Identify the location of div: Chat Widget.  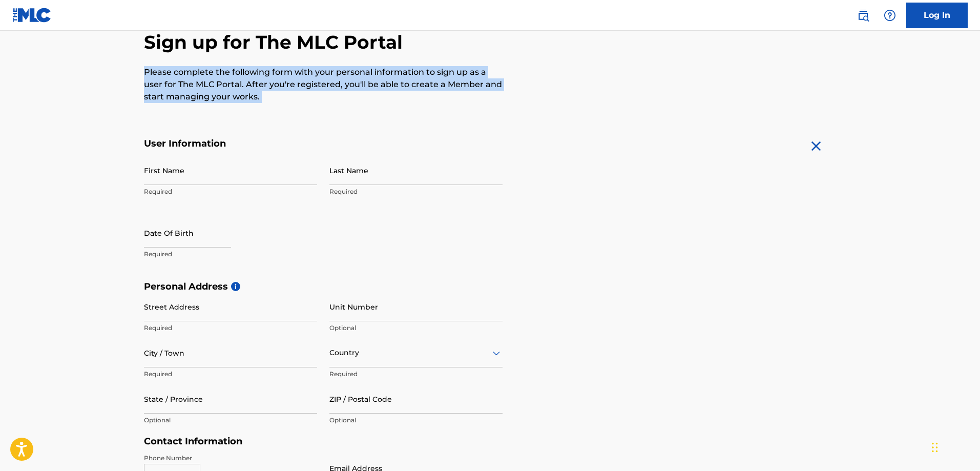
(955, 446).